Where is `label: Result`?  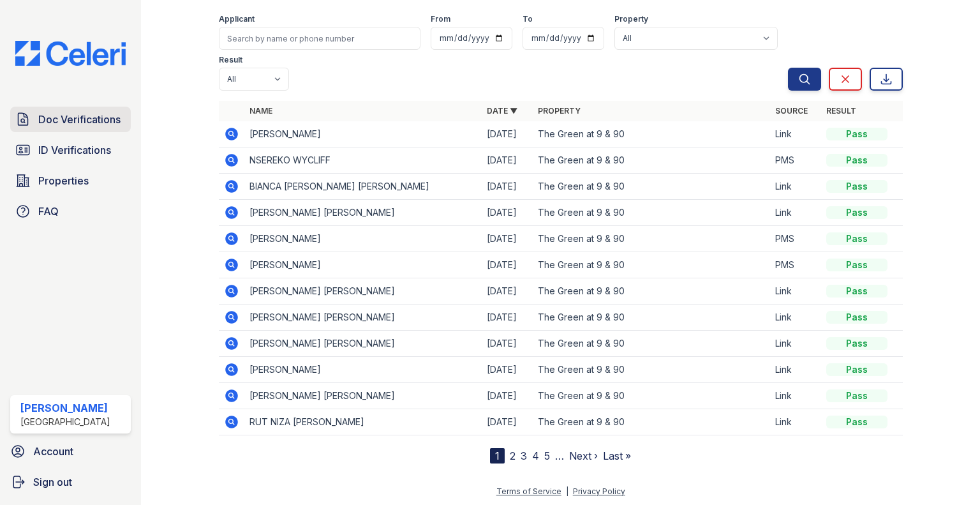
label: Result is located at coordinates (230, 60).